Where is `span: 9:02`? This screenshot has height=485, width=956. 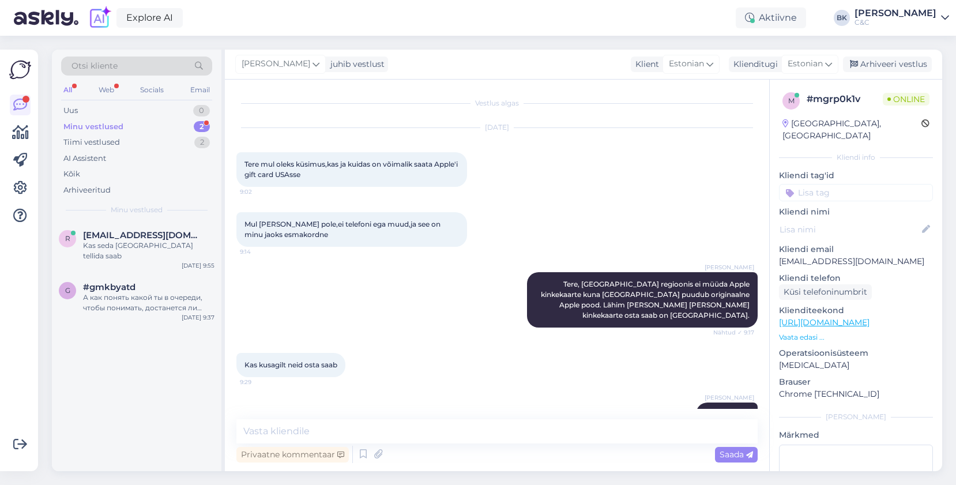 span: 9:02 is located at coordinates (261, 191).